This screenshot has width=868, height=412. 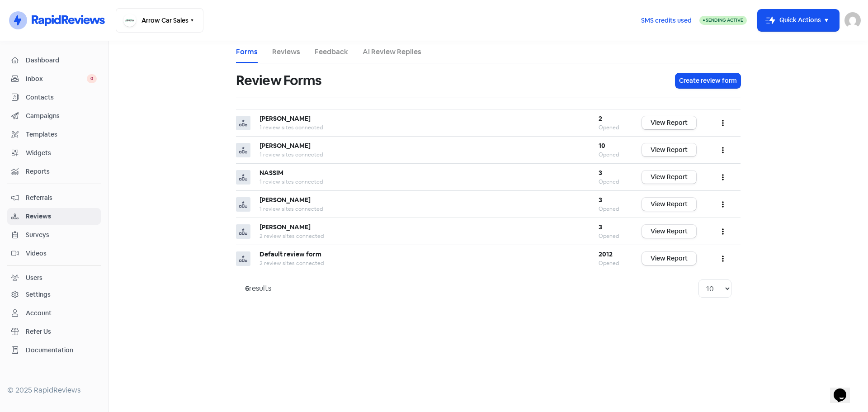 I want to click on img: User, so click(x=853, y=21).